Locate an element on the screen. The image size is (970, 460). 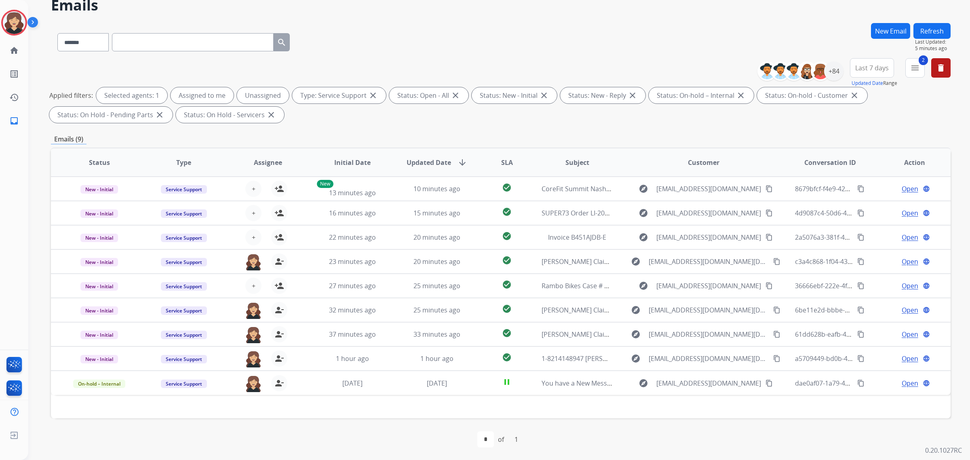
span: 36666ebf-222e-4fad-bce7-8ccca64e8446 is located at coordinates (855, 286).